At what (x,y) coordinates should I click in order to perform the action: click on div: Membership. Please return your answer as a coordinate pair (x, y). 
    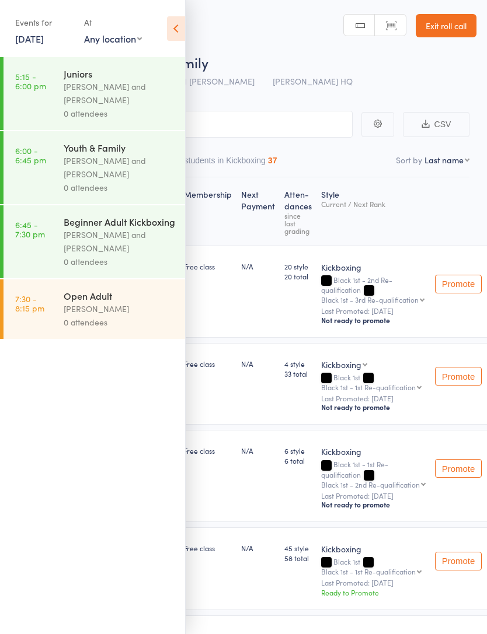
    Looking at the image, I should click on (208, 211).